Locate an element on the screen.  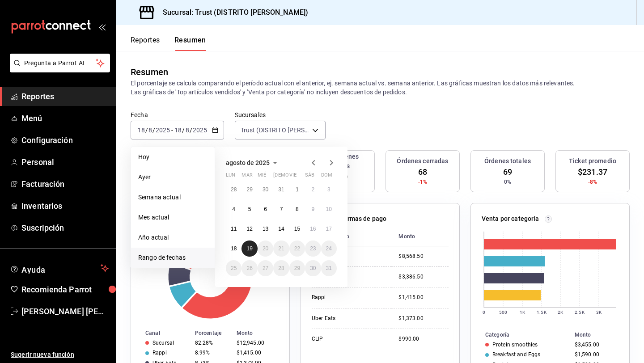
button: 18 de agosto de 2025 is located at coordinates (234, 249).